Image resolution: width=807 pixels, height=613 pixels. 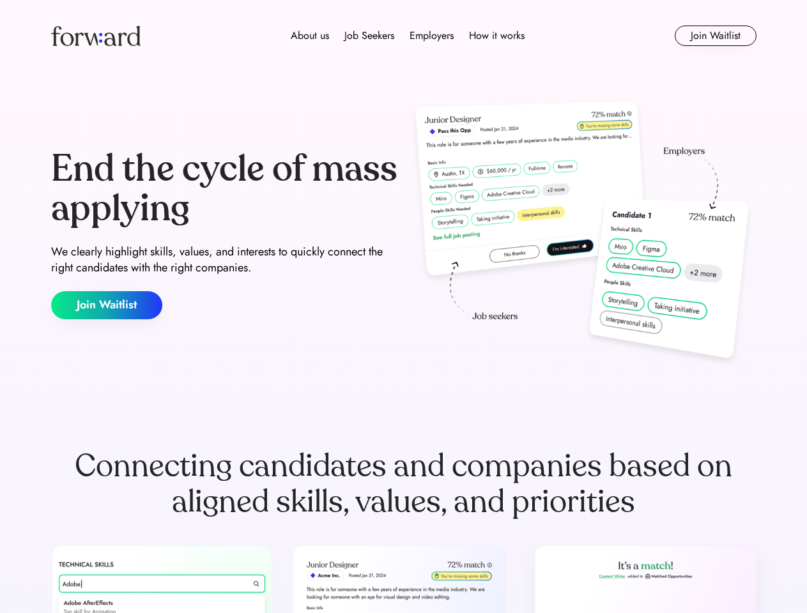 I want to click on div: How it works, so click(x=496, y=36).